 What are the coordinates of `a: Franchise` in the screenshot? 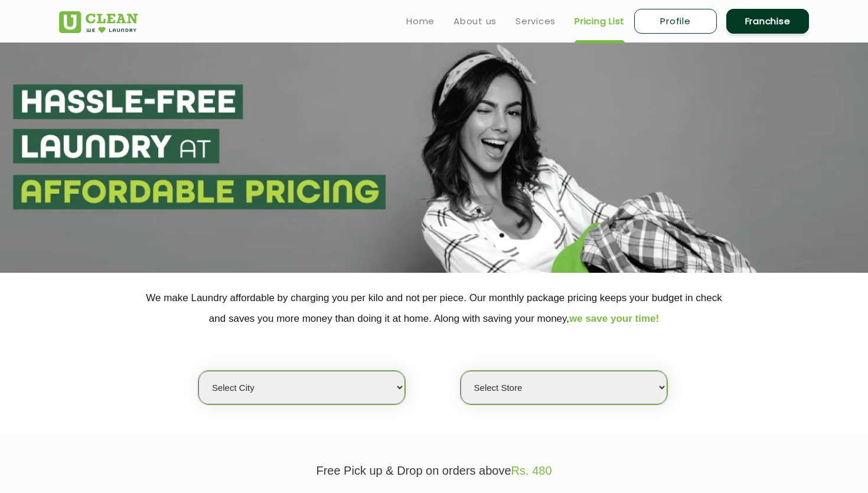 It's located at (768, 21).